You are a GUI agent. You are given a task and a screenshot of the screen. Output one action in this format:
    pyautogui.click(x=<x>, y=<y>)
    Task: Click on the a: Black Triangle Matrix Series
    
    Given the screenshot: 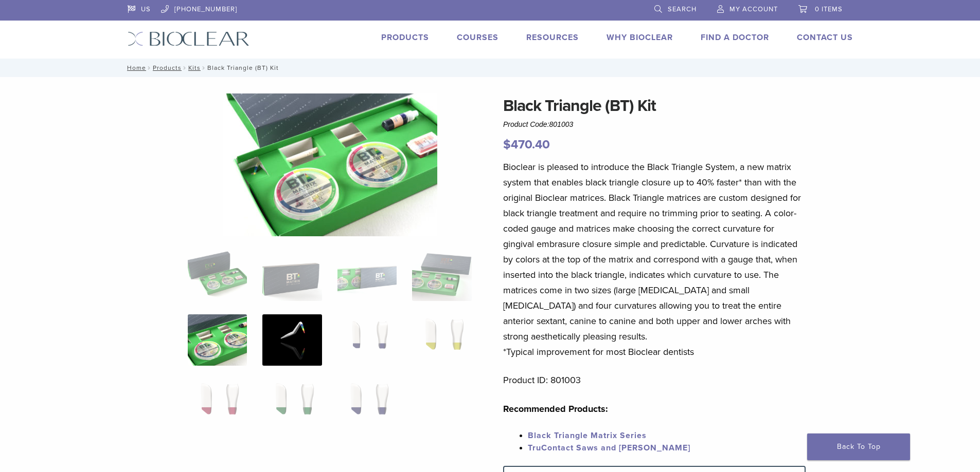 What is the action you would take?
    pyautogui.click(x=587, y=436)
    